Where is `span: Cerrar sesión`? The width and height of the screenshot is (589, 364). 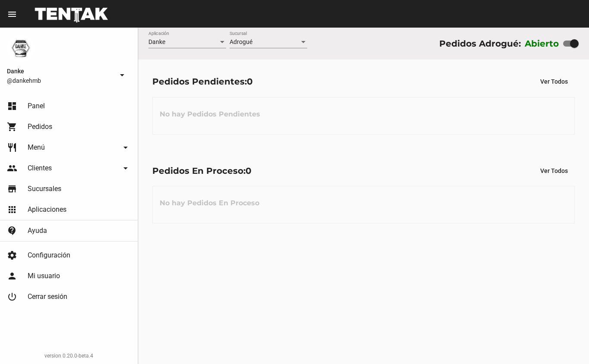
span: Cerrar sesión is located at coordinates (48, 297).